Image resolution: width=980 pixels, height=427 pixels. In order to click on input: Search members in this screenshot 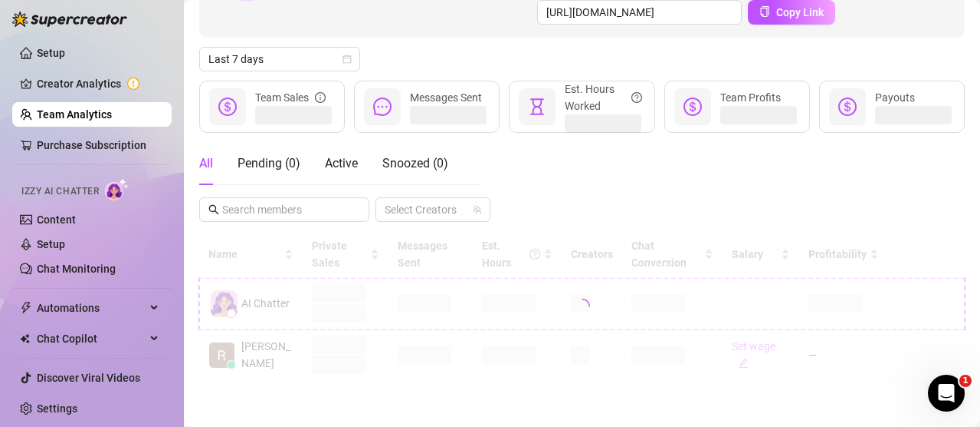, I will do `click(285, 209)`.